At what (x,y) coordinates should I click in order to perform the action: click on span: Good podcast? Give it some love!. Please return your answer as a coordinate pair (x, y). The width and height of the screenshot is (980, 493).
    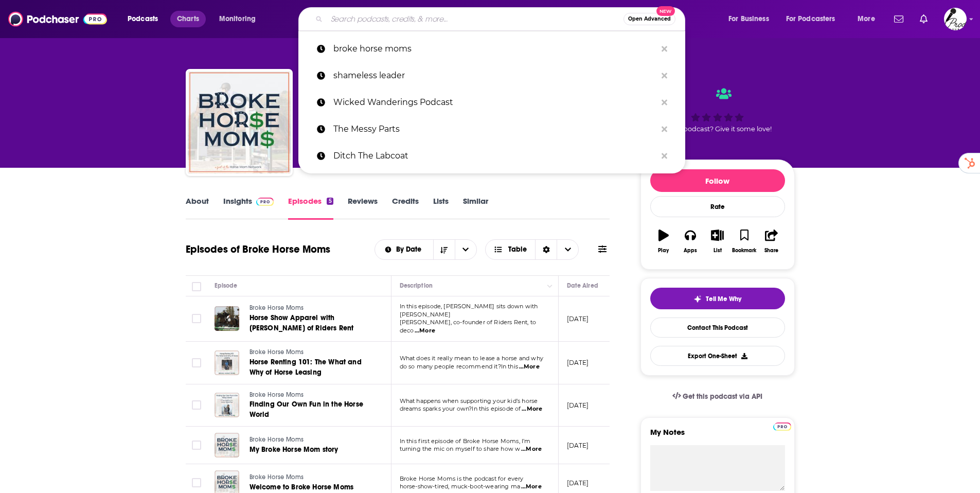
    Looking at the image, I should click on (717, 128).